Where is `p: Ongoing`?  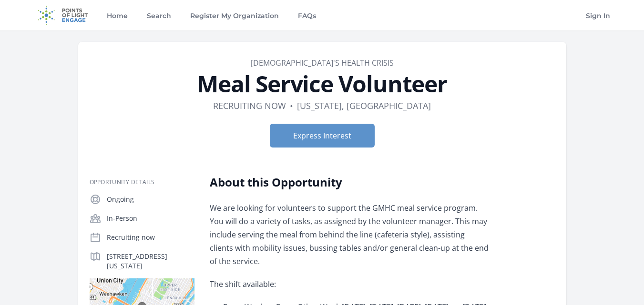
p: Ongoing is located at coordinates (151, 200).